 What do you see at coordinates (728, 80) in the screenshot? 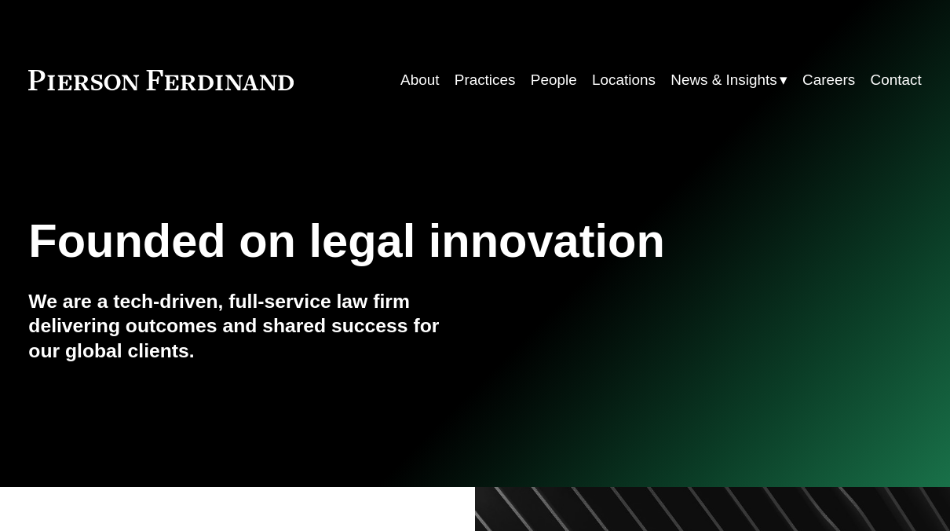
I see `a: folder dropdown` at bounding box center [728, 80].